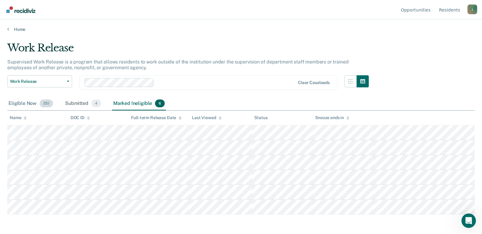 The image size is (482, 234). What do you see at coordinates (18, 118) in the screenshot?
I see `div: Name` at bounding box center [18, 118].